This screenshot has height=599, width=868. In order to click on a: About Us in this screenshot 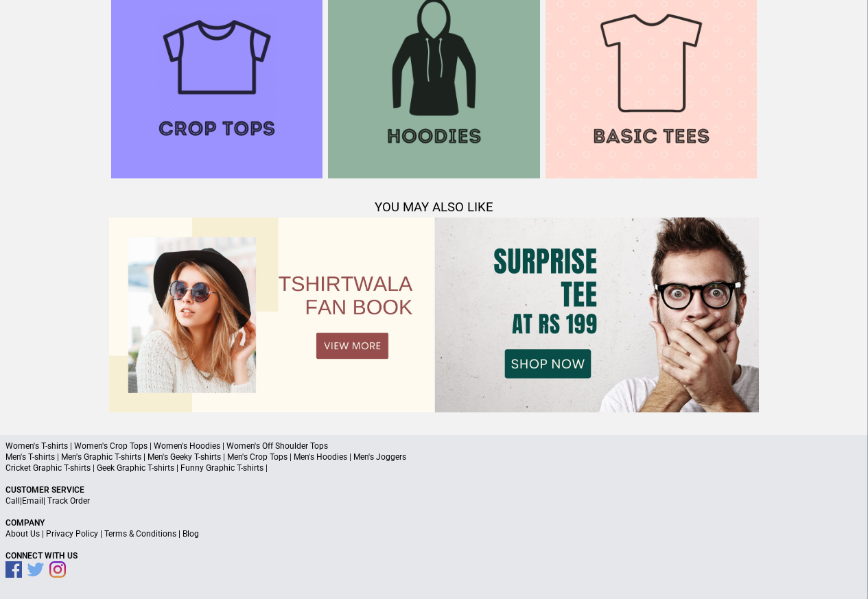, I will do `click(23, 534)`.